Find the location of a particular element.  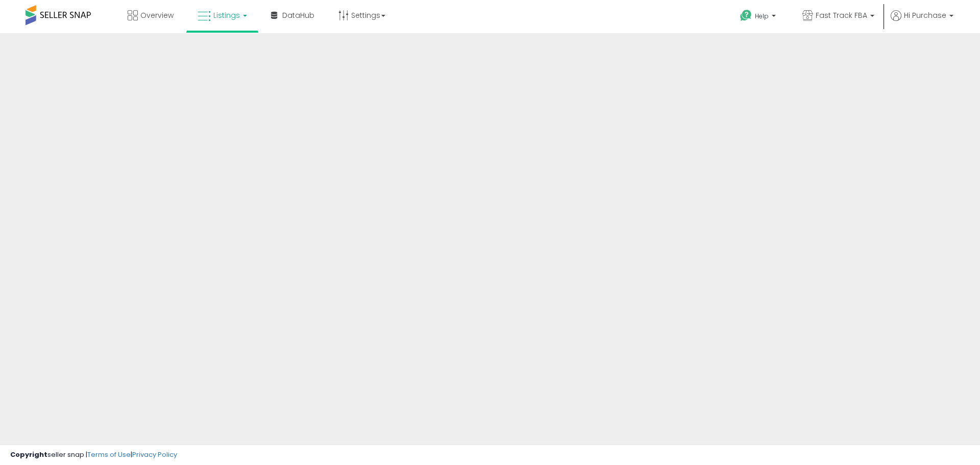

span: Fast Track FBA is located at coordinates (841, 15).